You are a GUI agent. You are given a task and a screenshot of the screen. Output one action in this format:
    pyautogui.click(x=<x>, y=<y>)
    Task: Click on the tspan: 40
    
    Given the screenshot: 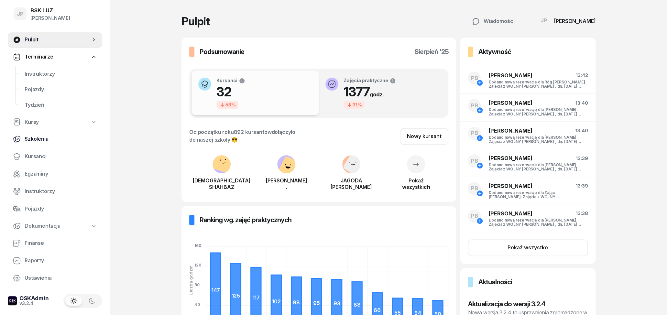 What is the action you would take?
    pyautogui.click(x=197, y=304)
    